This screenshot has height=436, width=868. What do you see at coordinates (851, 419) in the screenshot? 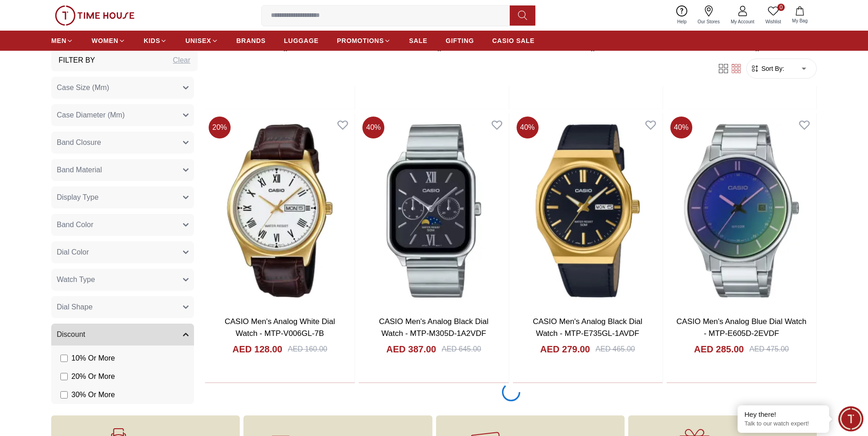
I see `div: Chat Widget` at bounding box center [851, 419].